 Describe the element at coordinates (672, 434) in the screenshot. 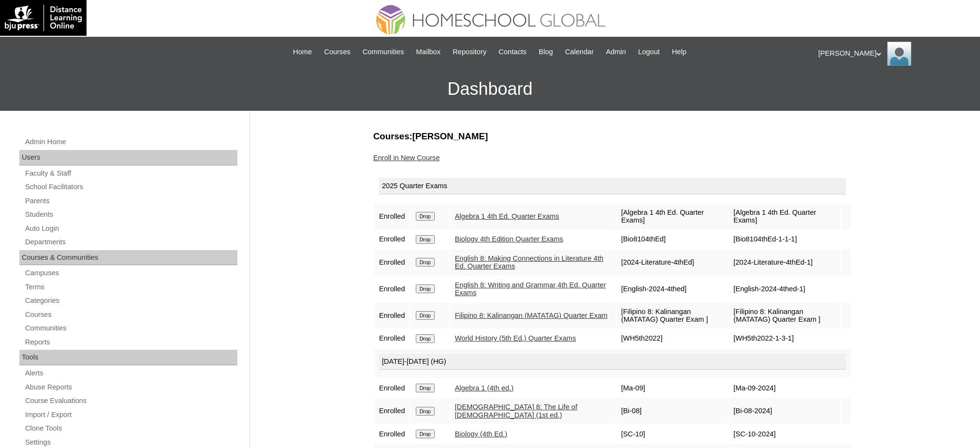

I see `td: [SC-10]` at that location.